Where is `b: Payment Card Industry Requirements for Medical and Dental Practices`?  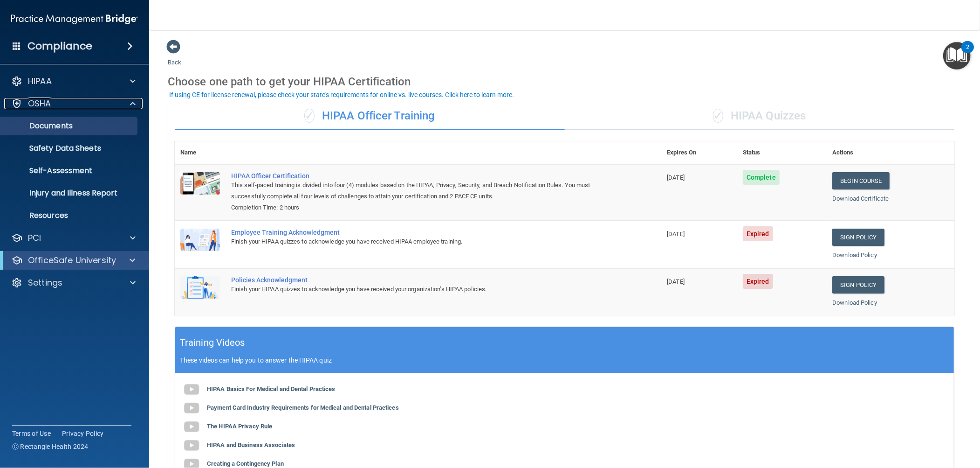 b: Payment Card Industry Requirements for Medical and Dental Practices is located at coordinates (303, 407).